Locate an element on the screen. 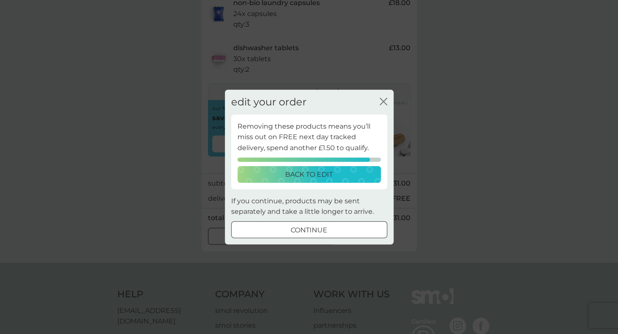 This screenshot has height=334, width=618. p: If you continue, products may be sent separately and take a little longer to arrive. is located at coordinates (309, 206).